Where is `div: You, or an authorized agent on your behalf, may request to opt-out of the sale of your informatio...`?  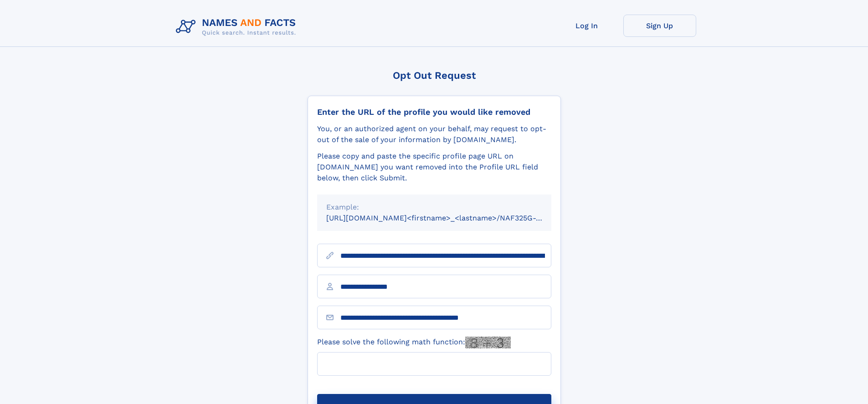
div: You, or an authorized agent on your behalf, may request to opt-out of the sale of your informatio... is located at coordinates (434, 134).